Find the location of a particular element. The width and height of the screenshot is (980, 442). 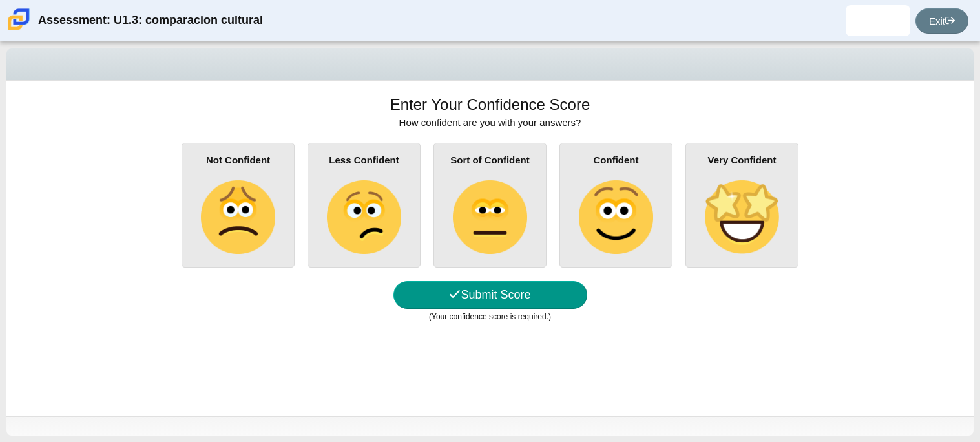

small: (Your confidence score is required.) is located at coordinates (490, 316).